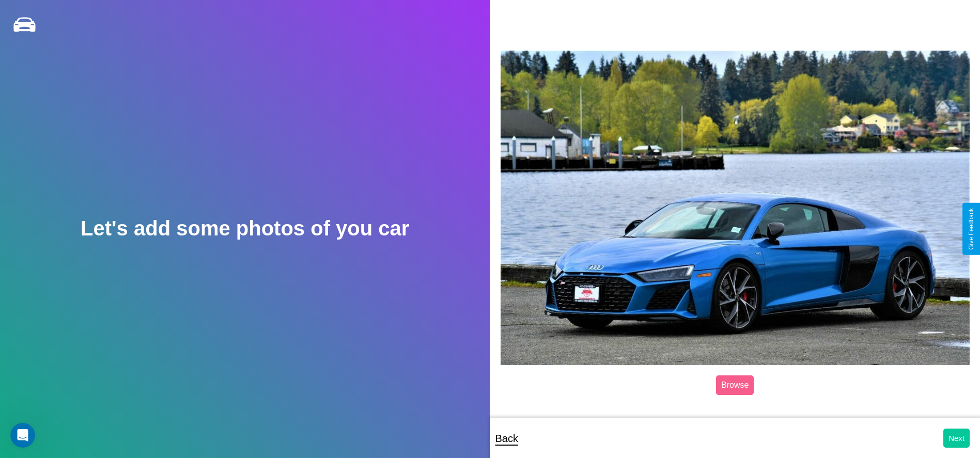  Describe the element at coordinates (971, 229) in the screenshot. I see `div: Give Feedback` at that location.